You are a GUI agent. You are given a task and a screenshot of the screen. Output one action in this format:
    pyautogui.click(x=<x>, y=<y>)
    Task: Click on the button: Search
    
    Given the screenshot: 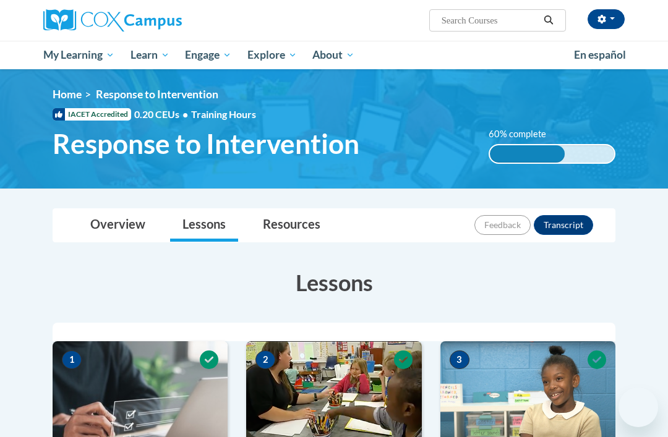 What is the action you would take?
    pyautogui.click(x=549, y=20)
    